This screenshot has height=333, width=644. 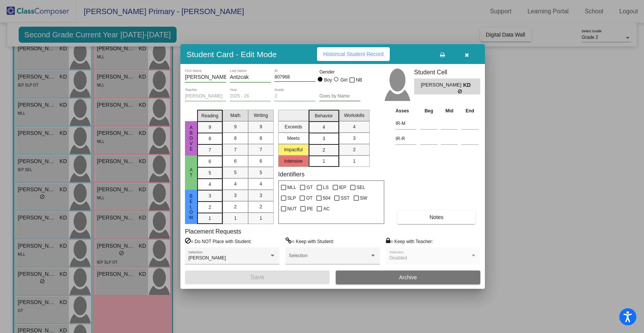 I want to click on span: Workskills, so click(x=355, y=115).